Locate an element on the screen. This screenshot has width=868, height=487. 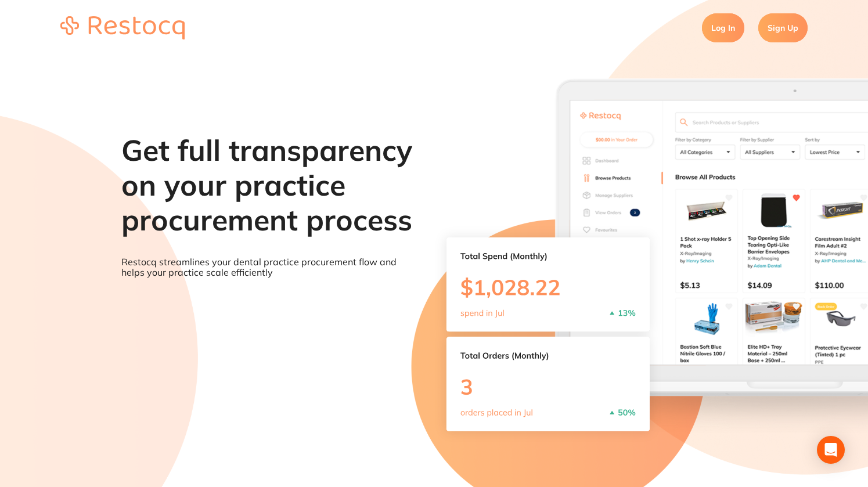
div: Open Intercom Messenger is located at coordinates (831, 450).